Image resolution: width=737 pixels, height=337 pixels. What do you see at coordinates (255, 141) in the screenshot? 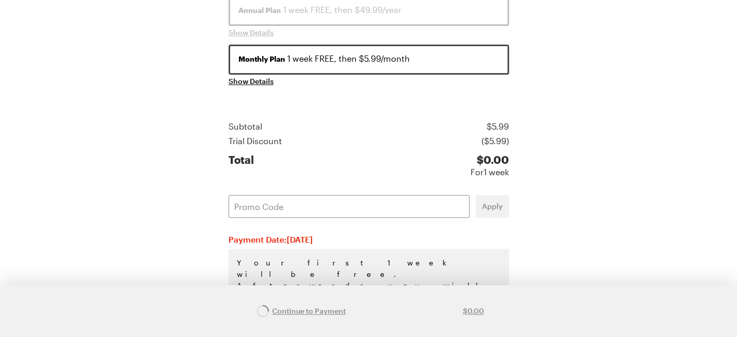
I see `div: Trial Discount` at bounding box center [255, 141].